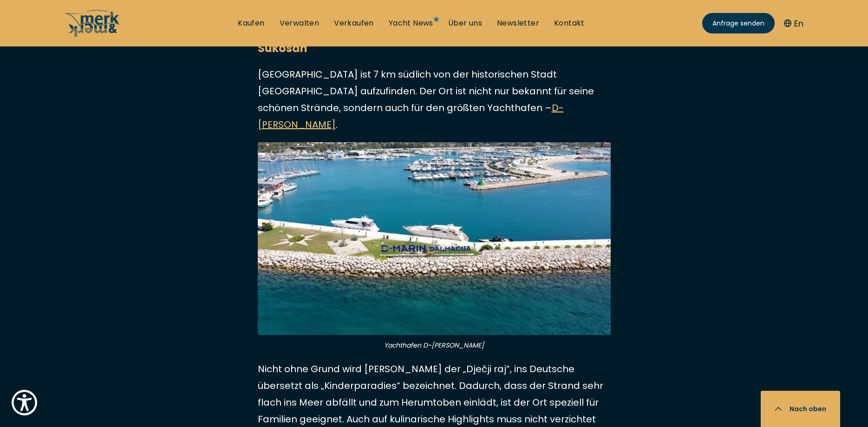  I want to click on a: Über uns, so click(465, 23).